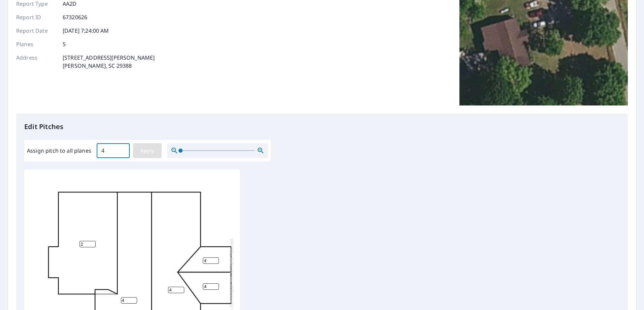 The height and width of the screenshot is (310, 644). I want to click on p: Edit Pitches, so click(322, 127).